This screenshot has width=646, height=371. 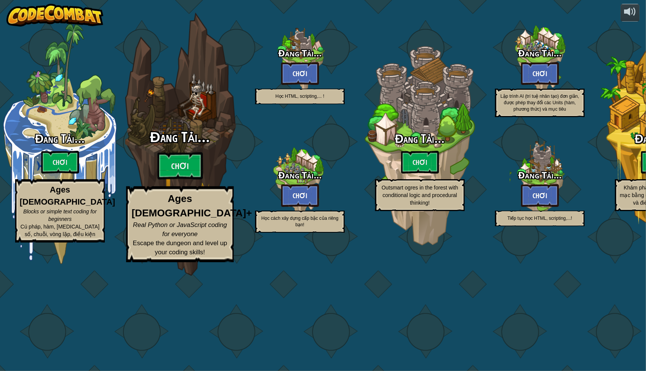 I want to click on span: Học cách xây dựng cấp bậc của riêng bạn!, so click(x=300, y=221).